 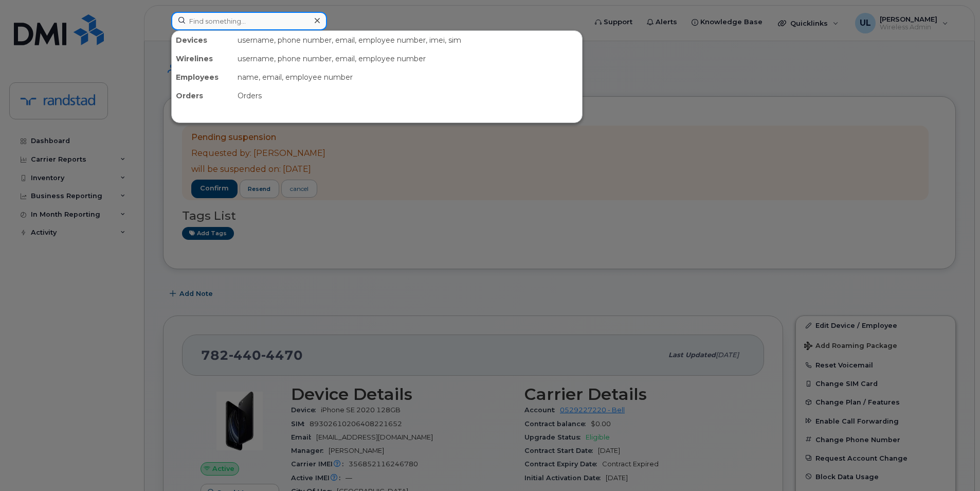 What do you see at coordinates (203, 59) in the screenshot?
I see `div: Wirelines` at bounding box center [203, 59].